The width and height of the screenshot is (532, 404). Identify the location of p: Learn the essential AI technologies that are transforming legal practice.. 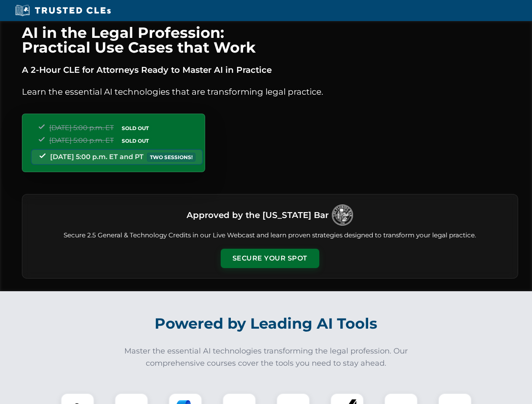
(270, 92).